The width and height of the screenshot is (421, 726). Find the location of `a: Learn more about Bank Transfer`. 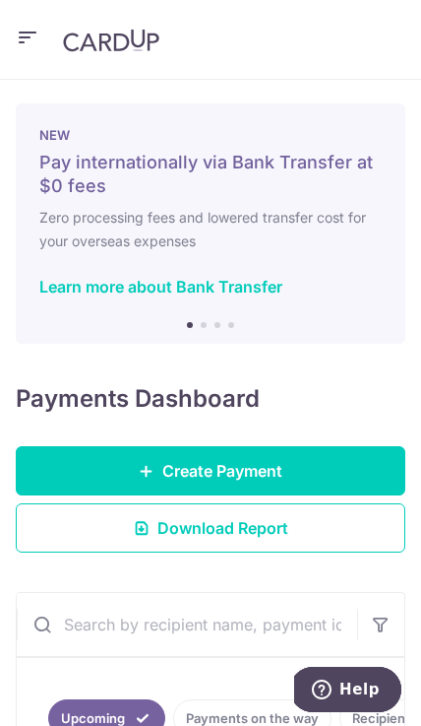

a: Learn more about Bank Transfer is located at coordinates (160, 286).